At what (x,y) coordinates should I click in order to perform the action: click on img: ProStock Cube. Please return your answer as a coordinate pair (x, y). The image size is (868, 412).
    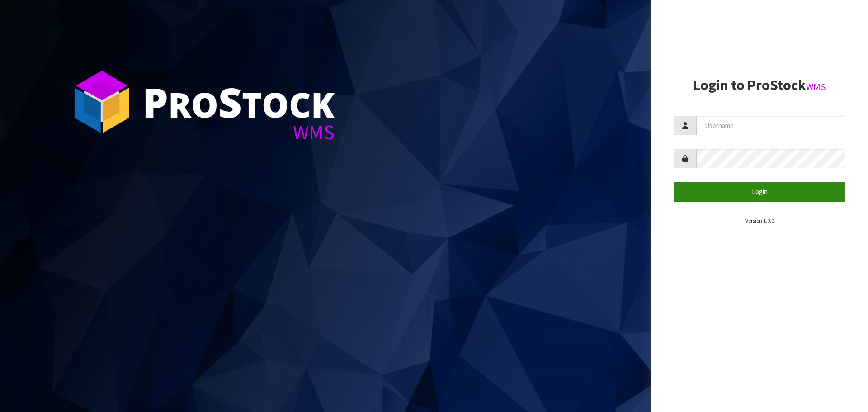
    Looking at the image, I should click on (102, 102).